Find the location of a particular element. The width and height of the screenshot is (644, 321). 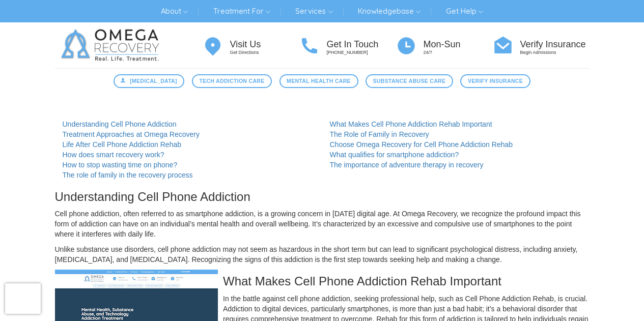

h3: Understanding Cell Phone Addiction is located at coordinates (322, 197).